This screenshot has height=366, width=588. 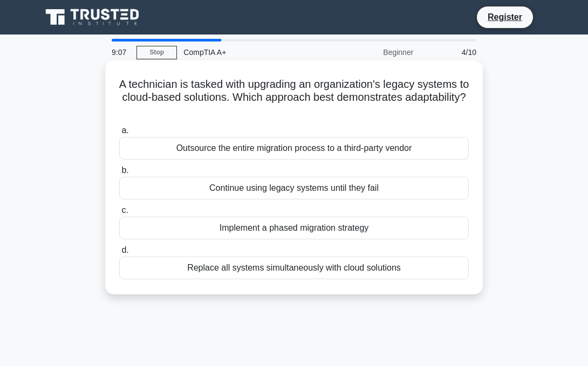 I want to click on div: Outsource the entire migration process to a third-party vendor, so click(x=294, y=148).